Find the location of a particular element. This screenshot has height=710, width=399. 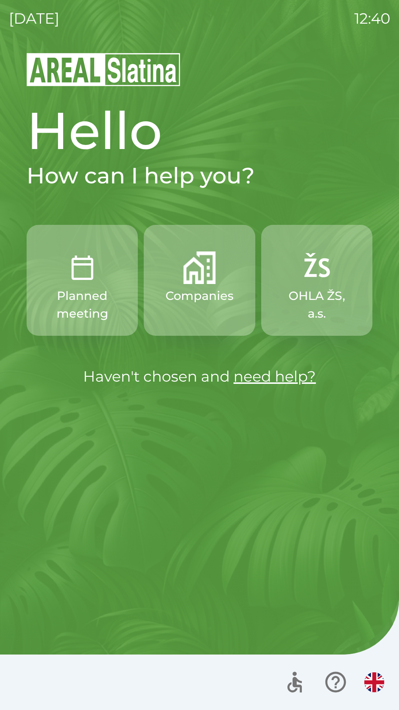

h2: How can I help you? is located at coordinates (200, 176).